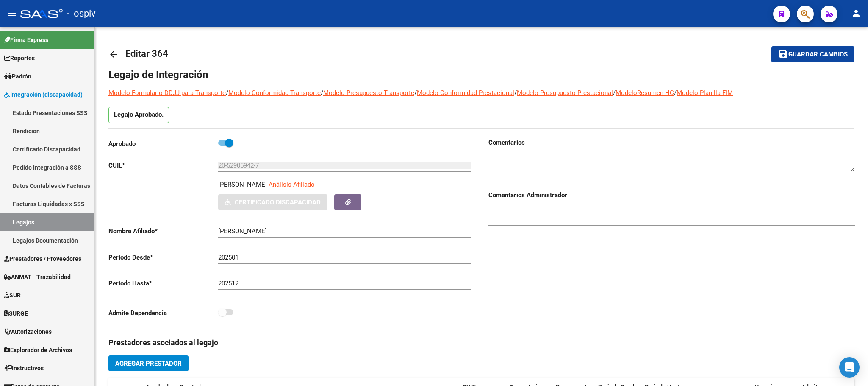 This screenshot has width=868, height=386. Describe the element at coordinates (481, 343) in the screenshot. I see `h3: Prestadores asociados al legajo` at that location.